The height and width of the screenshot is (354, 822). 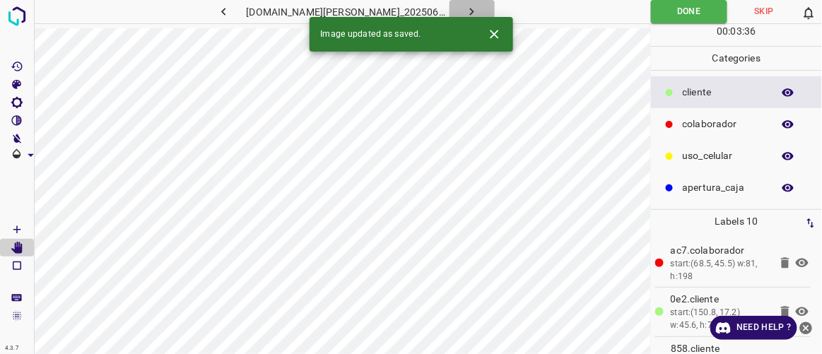 What do you see at coordinates (723, 92) in the screenshot?
I see `p: ​​cliente` at bounding box center [723, 92].